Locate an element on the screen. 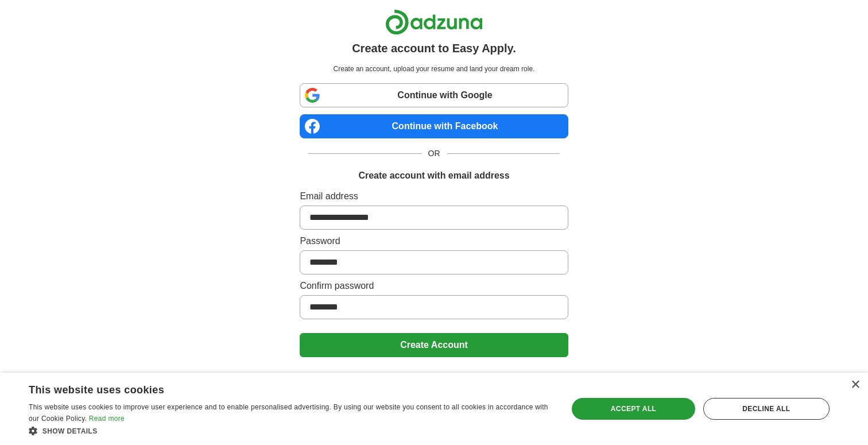 This screenshot has width=868, height=445. label: Confirm password is located at coordinates (433, 286).